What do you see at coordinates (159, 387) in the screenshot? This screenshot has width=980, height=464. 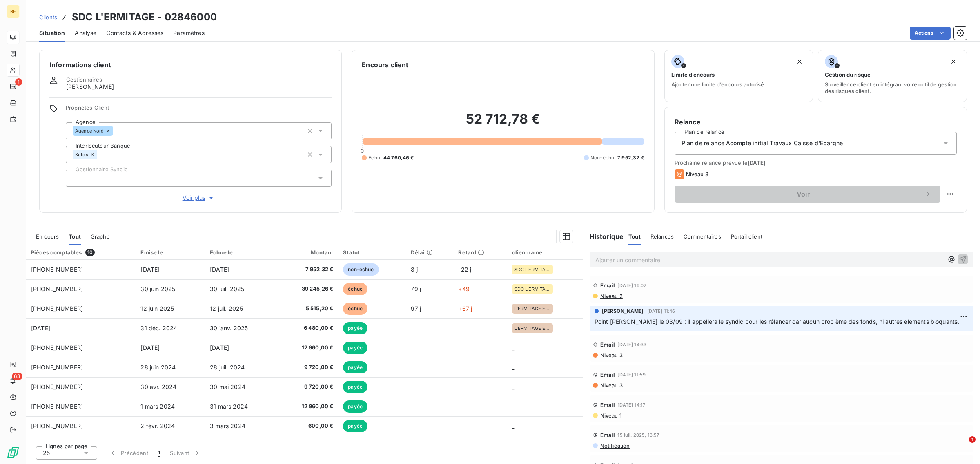 I see `span: 30 avr. 2024` at bounding box center [159, 387].